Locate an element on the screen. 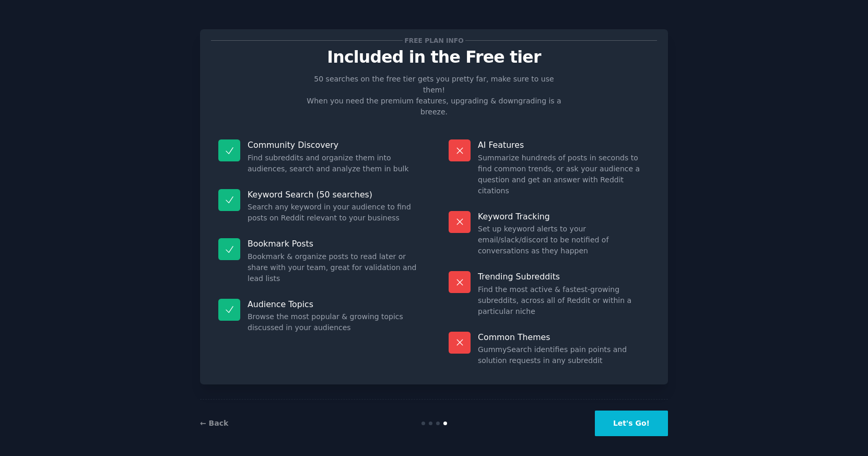 Image resolution: width=868 pixels, height=456 pixels. dd: Find subreddits and organize them into audiences, search and analyze them in bulk is located at coordinates (334, 164).